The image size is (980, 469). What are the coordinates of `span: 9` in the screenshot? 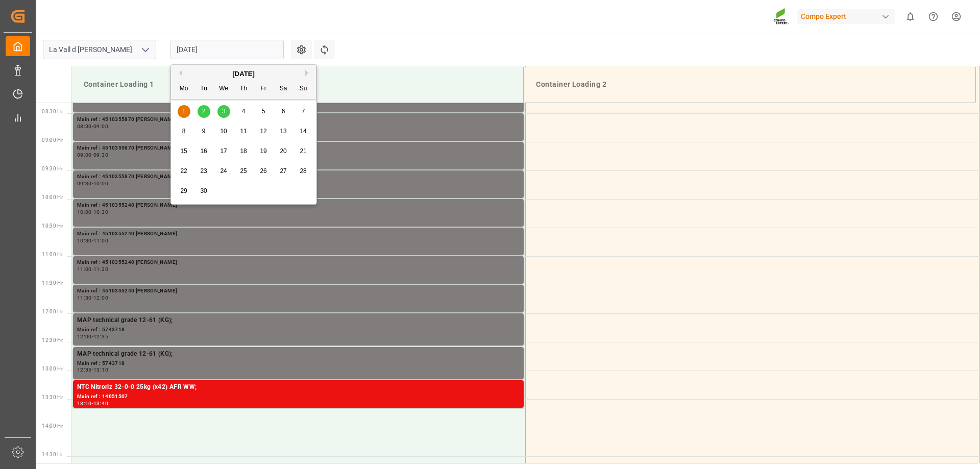 It's located at (204, 131).